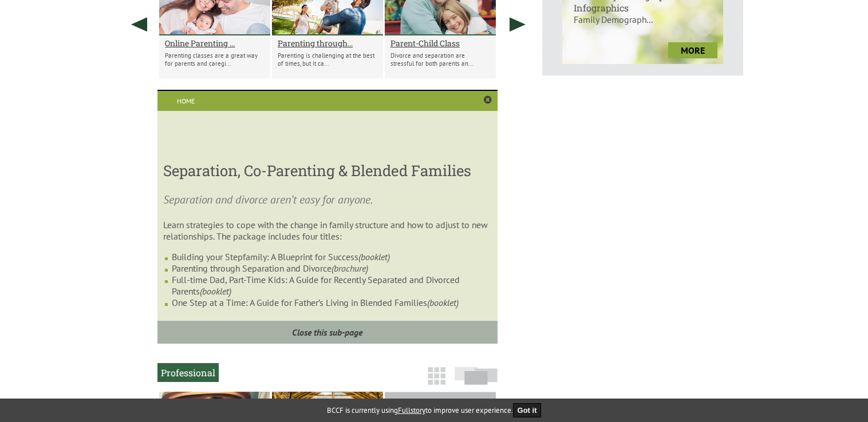 The height and width of the screenshot is (422, 868). Describe the element at coordinates (214, 42) in the screenshot. I see `h2: Online Parenting ...` at that location.